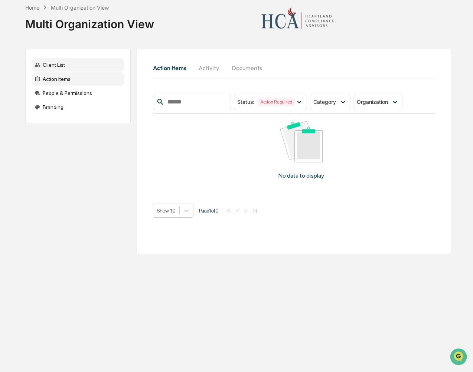 This screenshot has height=372, width=473. I want to click on p: How can we help?, so click(71, 22).